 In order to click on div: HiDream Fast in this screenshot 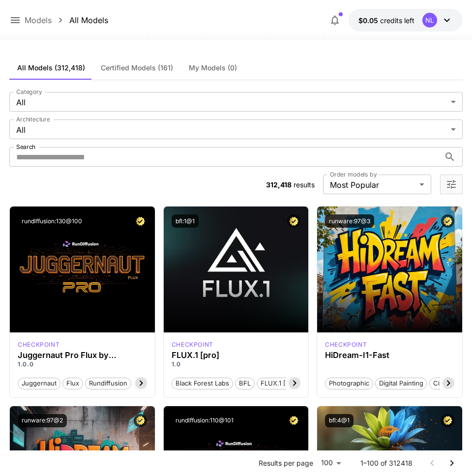, I will do `click(346, 345)`.